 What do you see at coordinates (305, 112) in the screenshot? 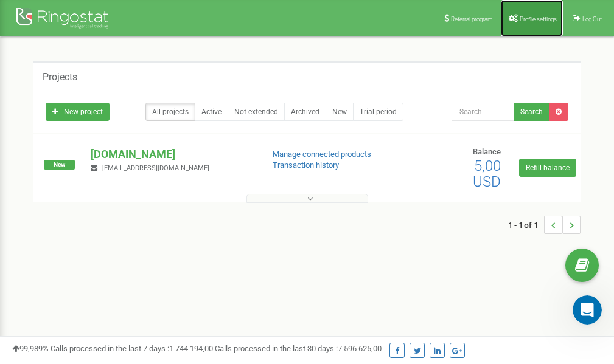
I see `a: Archived` at bounding box center [305, 112].